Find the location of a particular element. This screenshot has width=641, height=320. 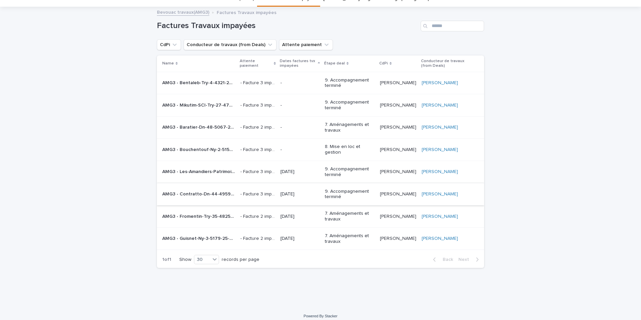

p: Conducteur de travaux (from Deals) is located at coordinates (447, 63).